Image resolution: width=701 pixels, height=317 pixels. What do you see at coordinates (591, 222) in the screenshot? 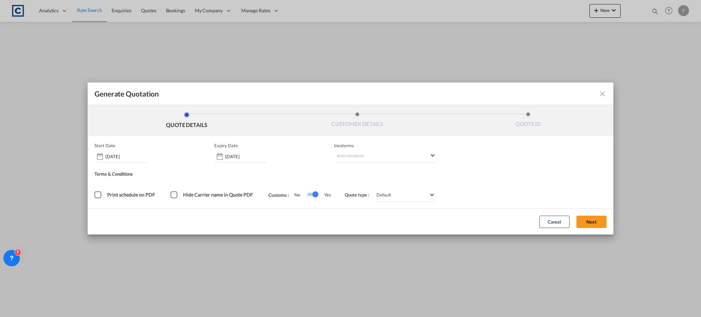
I see `button: Next` at bounding box center [591, 222].